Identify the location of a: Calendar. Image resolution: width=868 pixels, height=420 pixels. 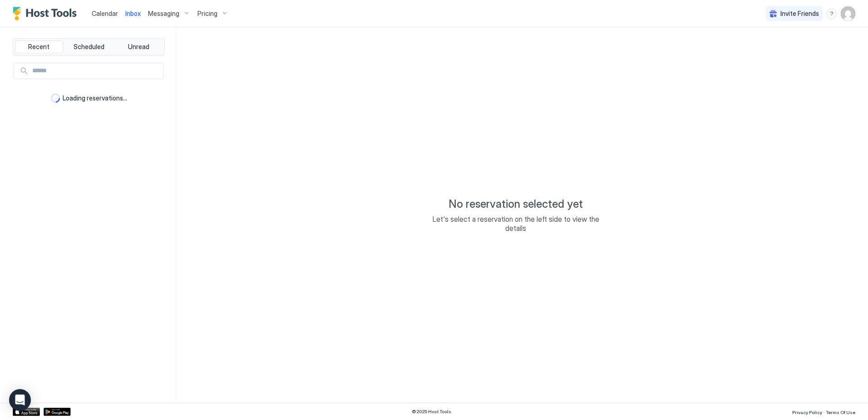
(105, 13).